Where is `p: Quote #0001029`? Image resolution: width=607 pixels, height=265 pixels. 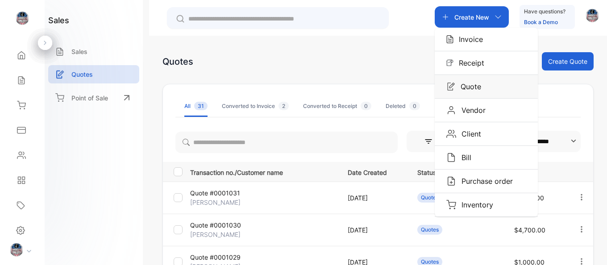
p: Quote #0001029 is located at coordinates (215, 257).